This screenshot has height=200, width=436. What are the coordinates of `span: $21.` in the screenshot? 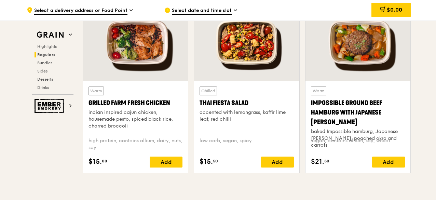 It's located at (317, 162).